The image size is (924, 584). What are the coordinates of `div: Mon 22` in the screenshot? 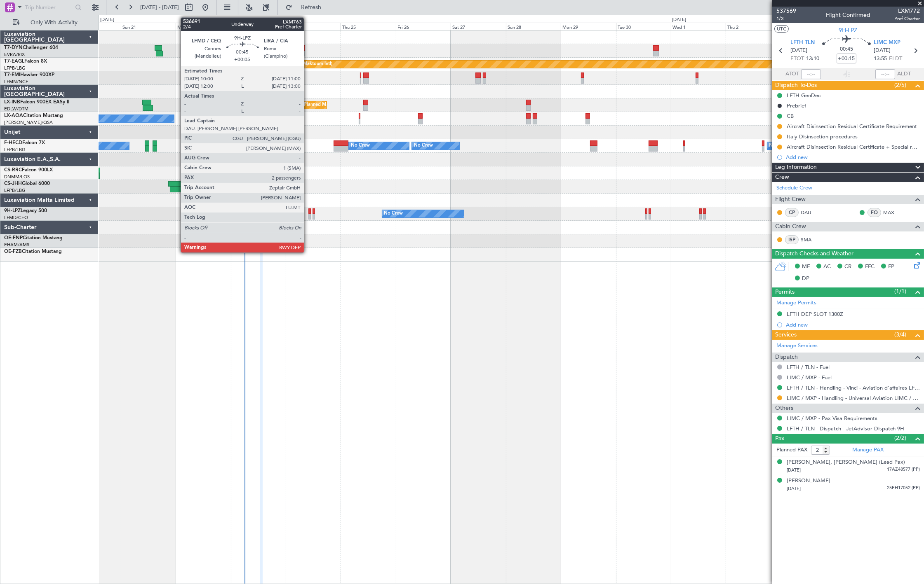 It's located at (203, 26).